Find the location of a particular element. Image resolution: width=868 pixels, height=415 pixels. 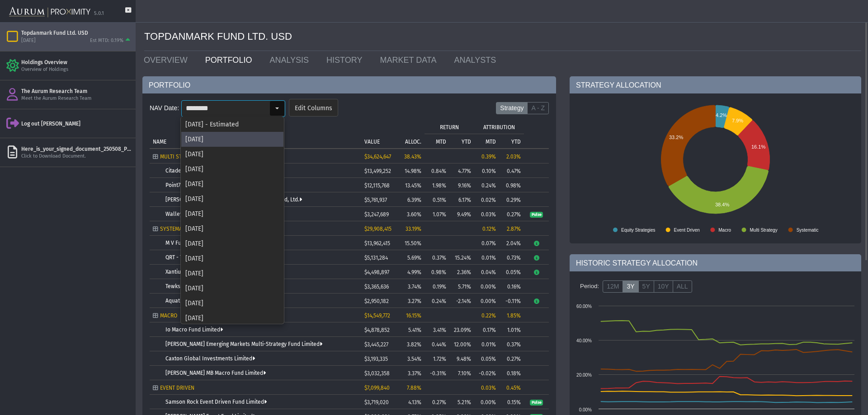

label: A - Z is located at coordinates (538, 109).